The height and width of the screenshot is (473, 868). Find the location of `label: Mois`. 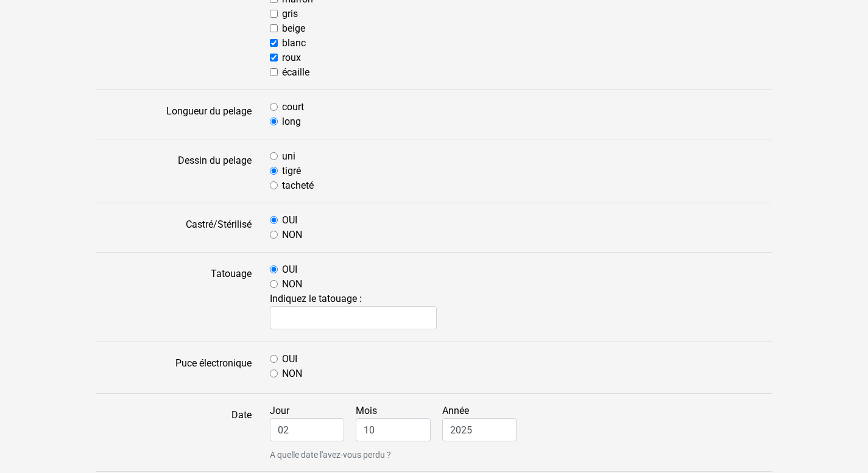

label: Mois is located at coordinates (398, 422).